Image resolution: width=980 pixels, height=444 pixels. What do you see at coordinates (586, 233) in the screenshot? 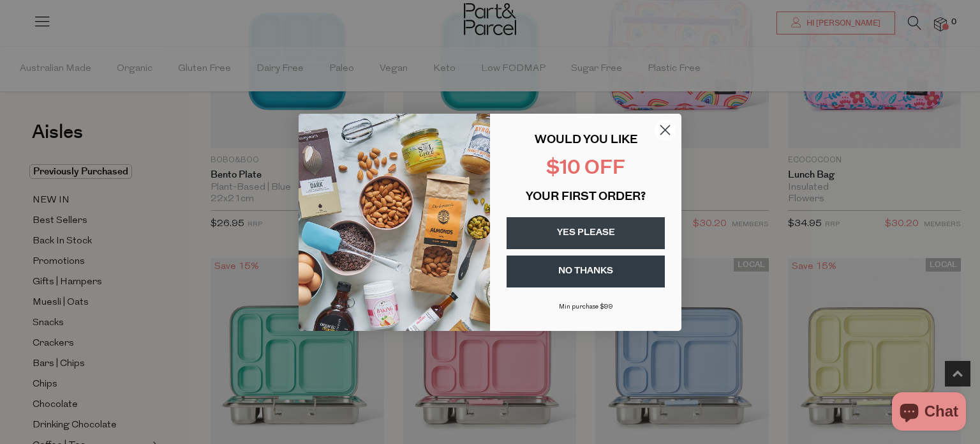
I see `button: YES PLEASE` at bounding box center [586, 233].